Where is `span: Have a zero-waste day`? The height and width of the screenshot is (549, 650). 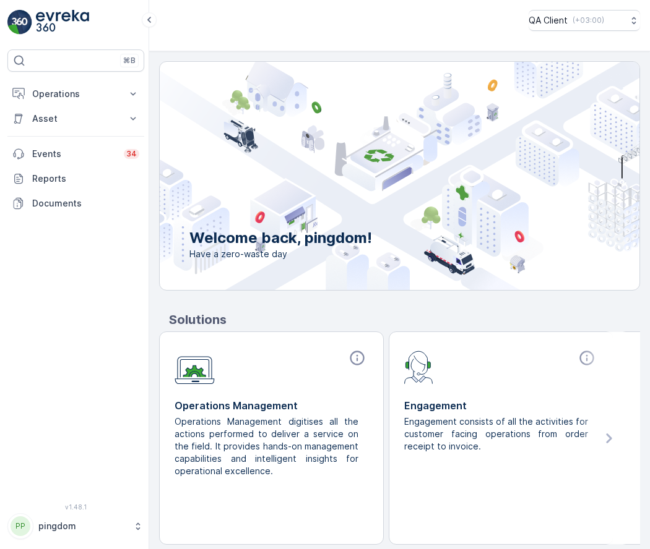
span: Have a zero-waste day is located at coordinates (280, 254).